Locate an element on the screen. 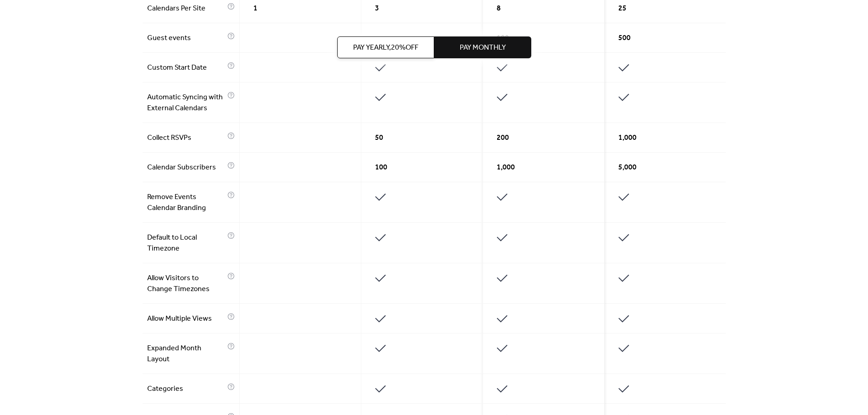 This screenshot has width=868, height=415. button: Pay Monthly is located at coordinates (483, 48).